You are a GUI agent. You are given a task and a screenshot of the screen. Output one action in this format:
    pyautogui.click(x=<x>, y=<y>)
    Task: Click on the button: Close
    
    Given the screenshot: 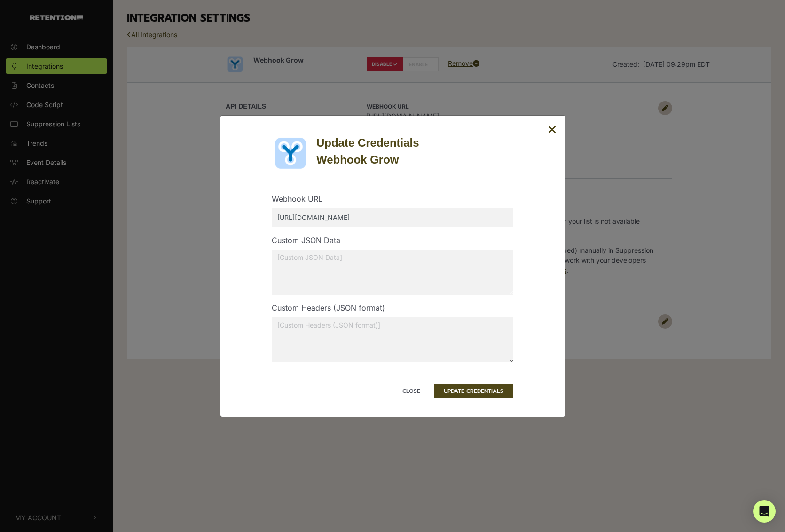 What is the action you would take?
    pyautogui.click(x=552, y=130)
    